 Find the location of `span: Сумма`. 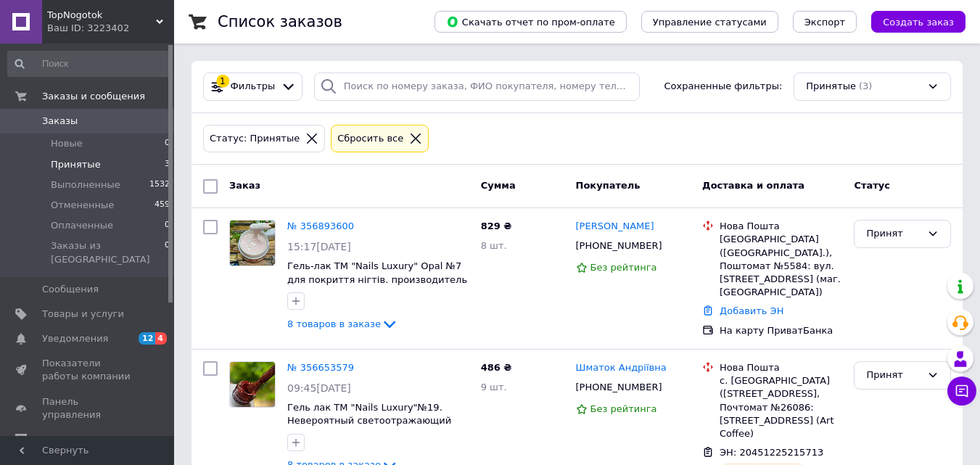

span: Сумма is located at coordinates (499, 185).